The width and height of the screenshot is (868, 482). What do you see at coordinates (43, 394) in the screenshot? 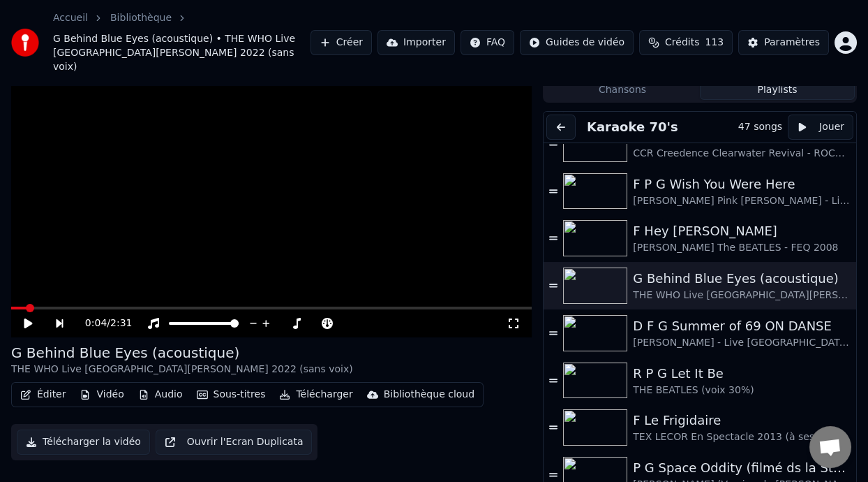
I see `button: Éditer` at bounding box center [43, 394].